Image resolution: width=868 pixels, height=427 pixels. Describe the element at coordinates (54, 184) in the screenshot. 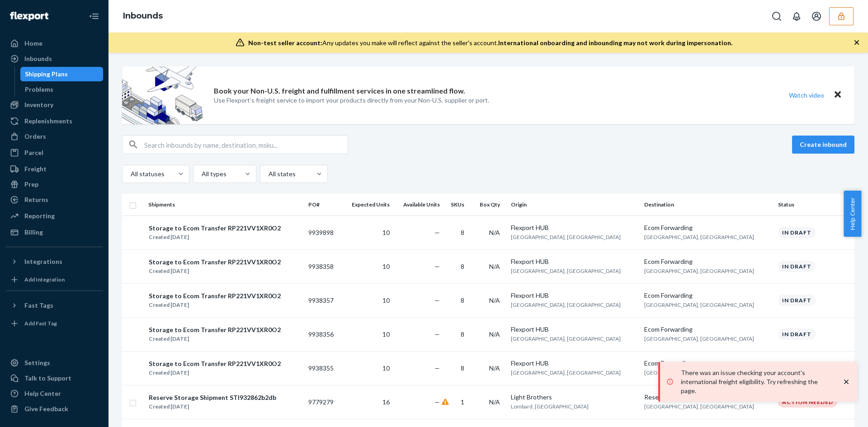

I see `a: Prep` at that location.